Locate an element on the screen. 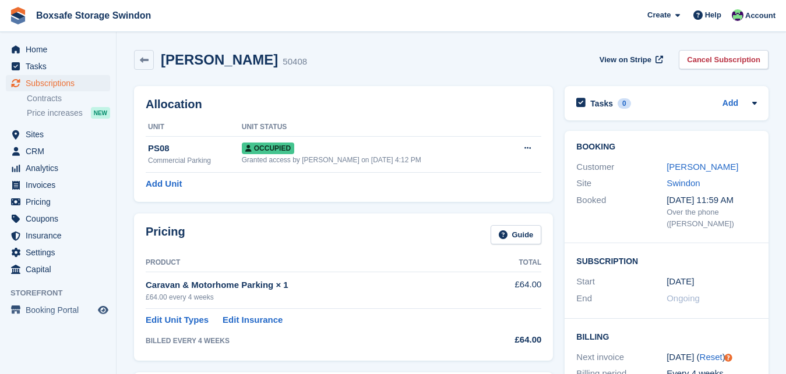  span: Price increases is located at coordinates (55, 113).